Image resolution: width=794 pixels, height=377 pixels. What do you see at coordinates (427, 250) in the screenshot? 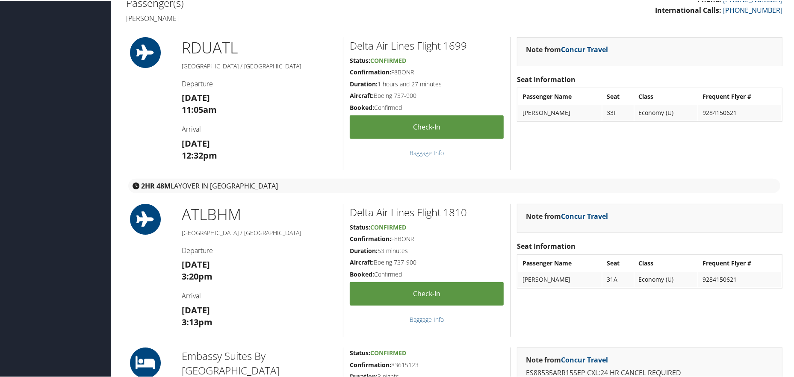
I see `h5: 53 minutes` at bounding box center [427, 250].